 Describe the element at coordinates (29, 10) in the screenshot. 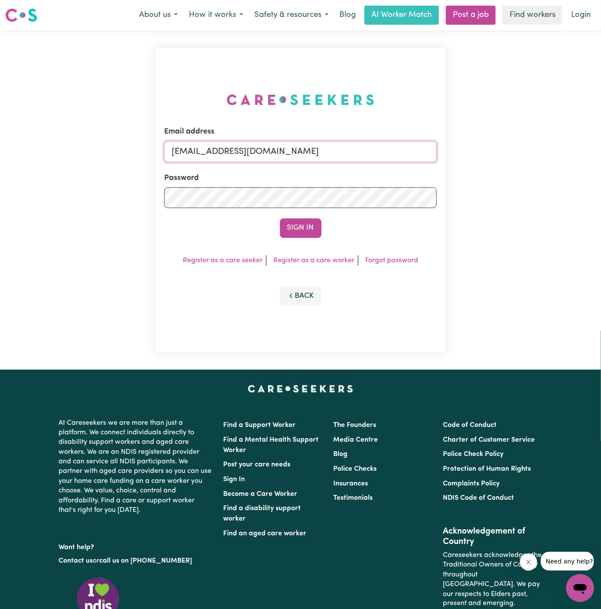

I see `span: Need any help?` at that location.